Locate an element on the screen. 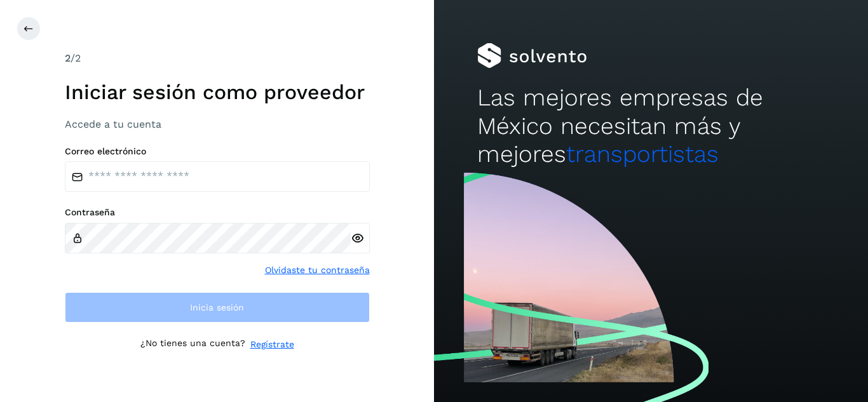  p: ¿No tienes una cuenta? is located at coordinates (192, 345).